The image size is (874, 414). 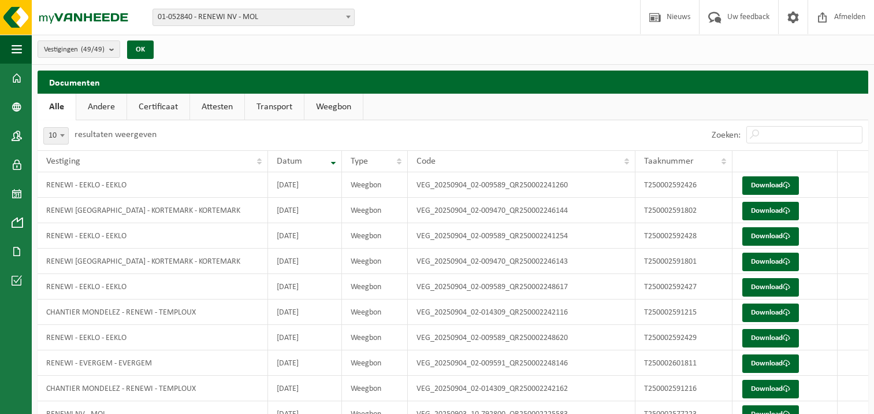 What do you see at coordinates (684, 287) in the screenshot?
I see `td: T250002592427` at bounding box center [684, 287].